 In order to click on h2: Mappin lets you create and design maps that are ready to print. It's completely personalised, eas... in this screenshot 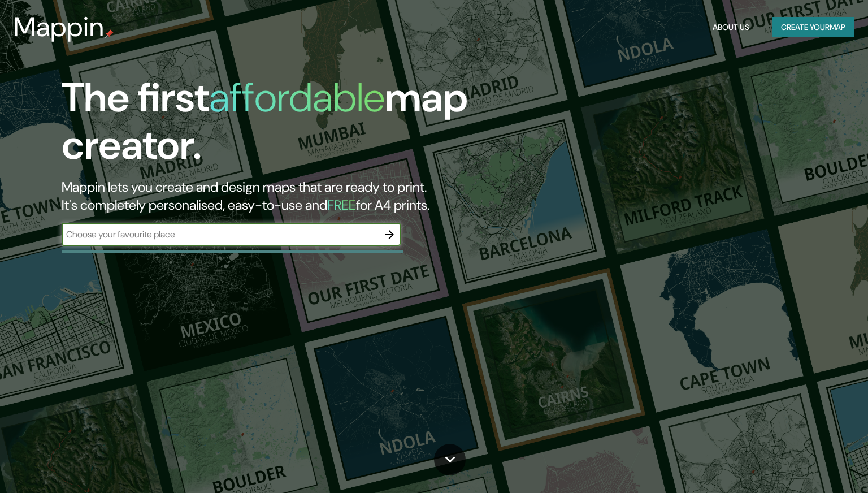, I will do `click(278, 197)`.